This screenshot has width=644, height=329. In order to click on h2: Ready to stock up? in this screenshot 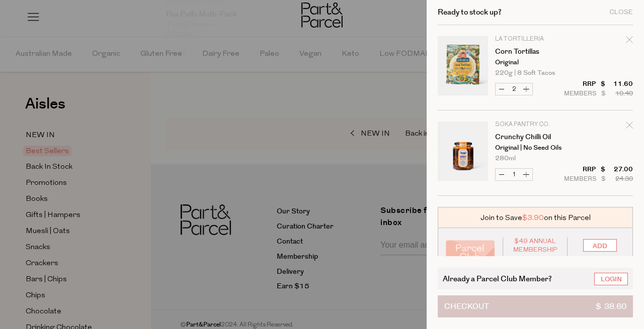, I will do `click(469, 12)`.